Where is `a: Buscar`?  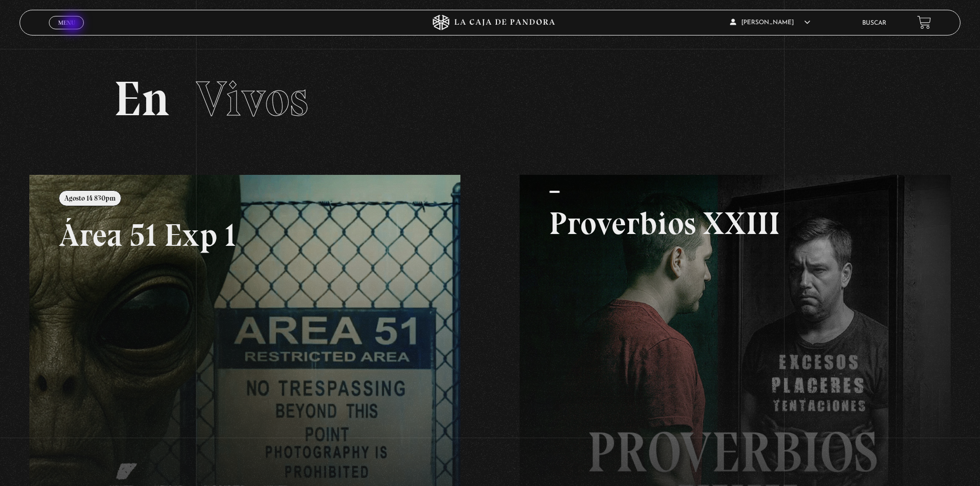 a: Buscar is located at coordinates (874, 23).